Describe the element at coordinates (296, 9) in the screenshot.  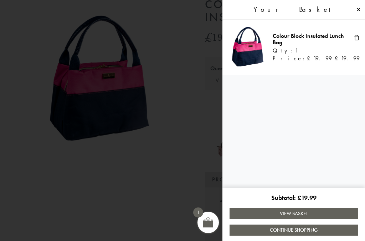
I see `span: Your Basket` at that location.